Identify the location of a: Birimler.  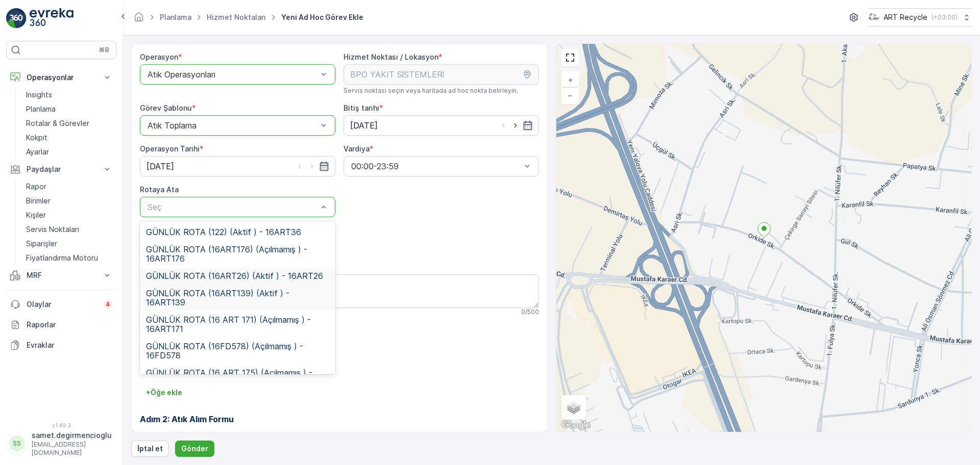
(69, 201).